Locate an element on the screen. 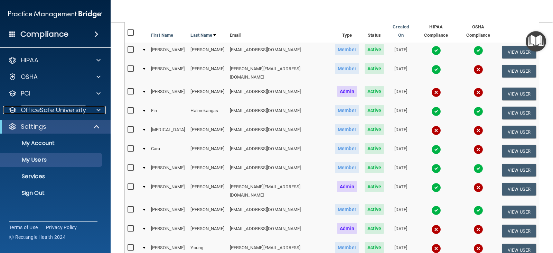 The image size is (553, 253). th: HIPAA Compliance is located at coordinates (436, 31).